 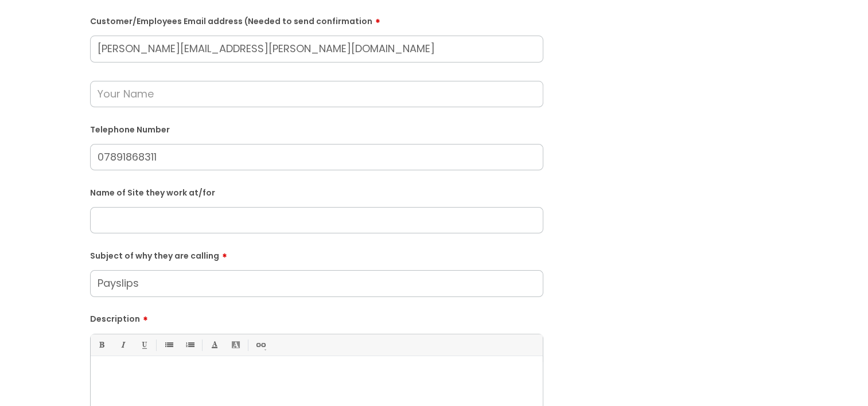 I want to click on label: Subject of why they are calling, so click(x=317, y=254).